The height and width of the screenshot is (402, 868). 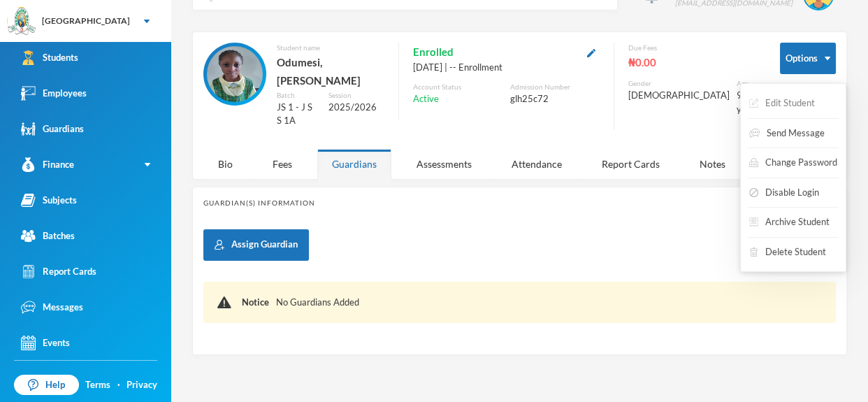 What do you see at coordinates (693, 62) in the screenshot?
I see `div: ₦0.00` at bounding box center [693, 62].